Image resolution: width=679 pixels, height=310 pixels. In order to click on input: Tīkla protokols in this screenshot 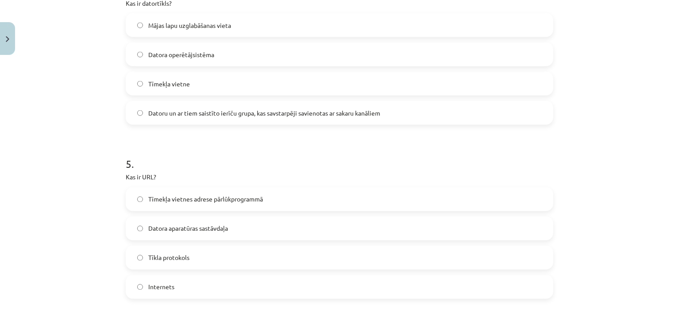, I will do `click(140, 258)`.